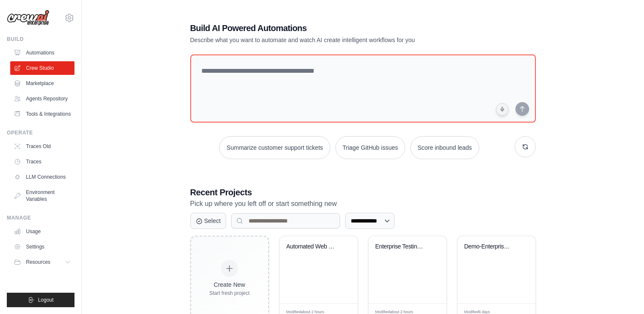  What do you see at coordinates (28, 18) in the screenshot?
I see `img: Logo` at bounding box center [28, 18].